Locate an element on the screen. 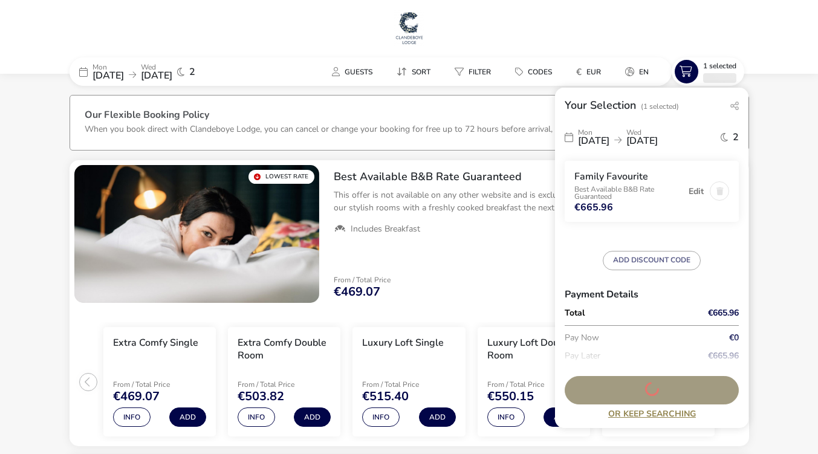 Image resolution: width=818 pixels, height=454 pixels. button: ADD DISCOUNT CODE is located at coordinates (652, 261).